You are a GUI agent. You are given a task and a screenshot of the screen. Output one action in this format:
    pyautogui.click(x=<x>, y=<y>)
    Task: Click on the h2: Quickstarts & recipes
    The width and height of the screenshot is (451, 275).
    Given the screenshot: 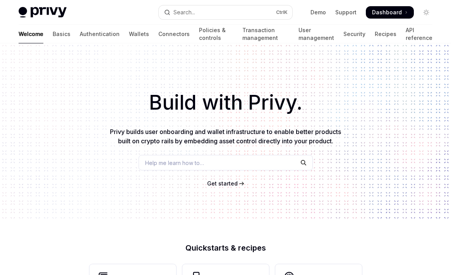 What is the action you would take?
    pyautogui.click(x=226, y=248)
    